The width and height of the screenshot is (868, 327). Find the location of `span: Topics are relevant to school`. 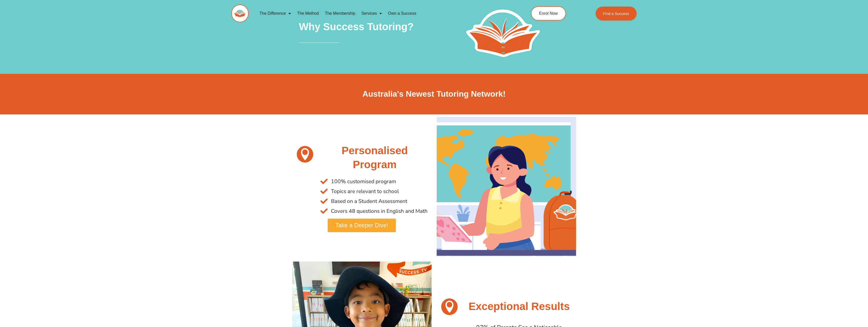

span: Topics are relevant to school is located at coordinates (365, 191).